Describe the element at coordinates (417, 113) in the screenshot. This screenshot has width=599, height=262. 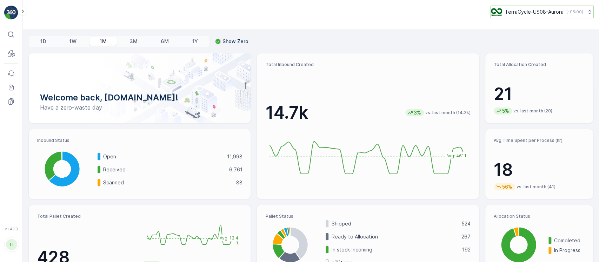
I see `p: 3%` at that location.